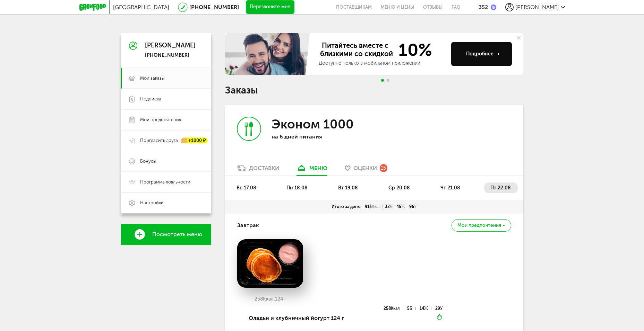 The image size is (644, 331). What do you see at coordinates (438, 309) in the screenshot?
I see `div: 29` at bounding box center [438, 309].